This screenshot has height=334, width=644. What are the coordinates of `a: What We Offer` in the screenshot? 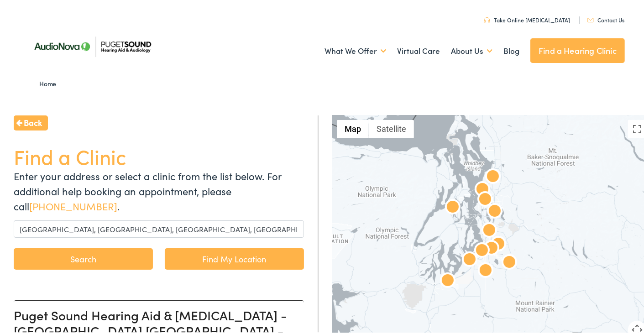 It's located at (355, 49).